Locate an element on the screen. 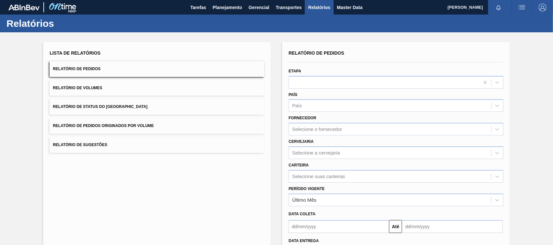  button: Até is located at coordinates (395, 227).